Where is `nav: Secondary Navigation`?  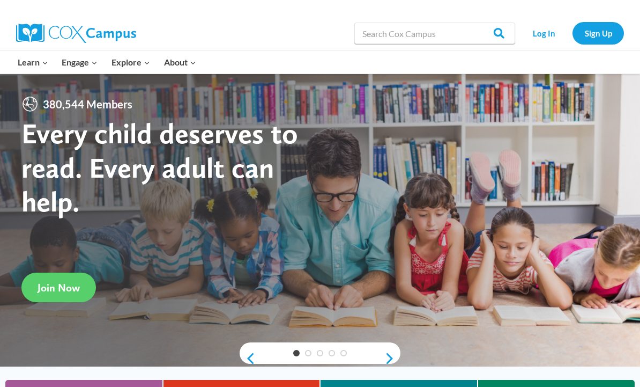 nav: Secondary Navigation is located at coordinates (572, 33).